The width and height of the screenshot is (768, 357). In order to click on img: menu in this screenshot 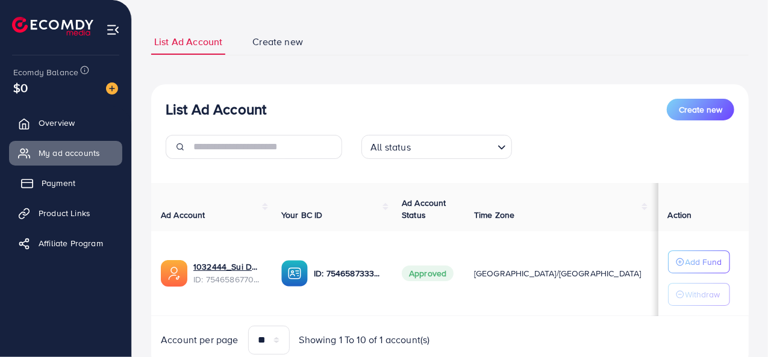, I will do `click(113, 30)`.